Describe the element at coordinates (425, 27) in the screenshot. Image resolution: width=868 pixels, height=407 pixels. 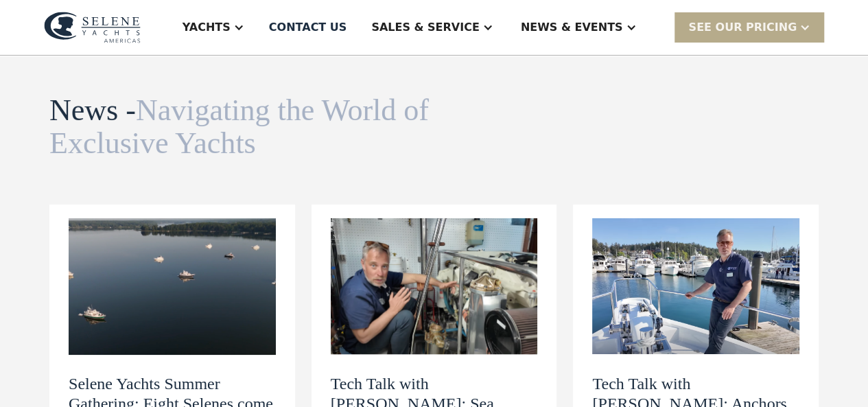
I see `div: Sales & Service` at that location.